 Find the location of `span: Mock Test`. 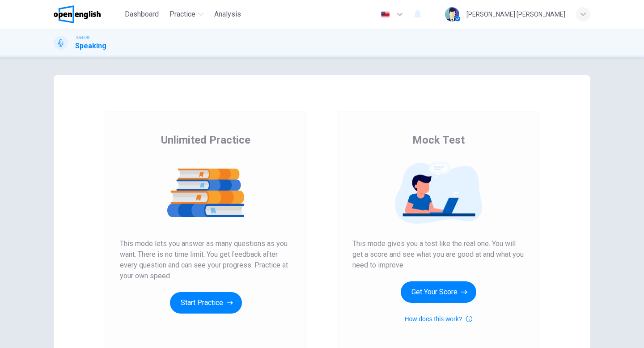

span: Mock Test is located at coordinates (438, 140).